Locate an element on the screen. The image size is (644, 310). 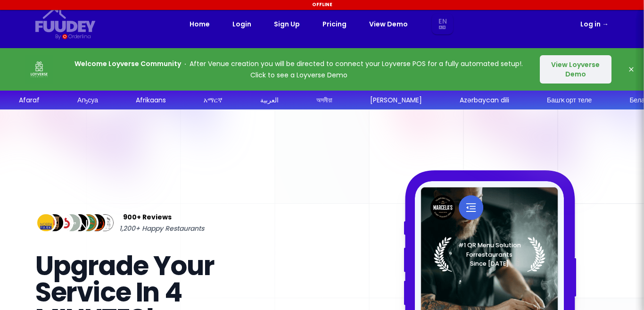
div: Afrikaans is located at coordinates (151, 100).